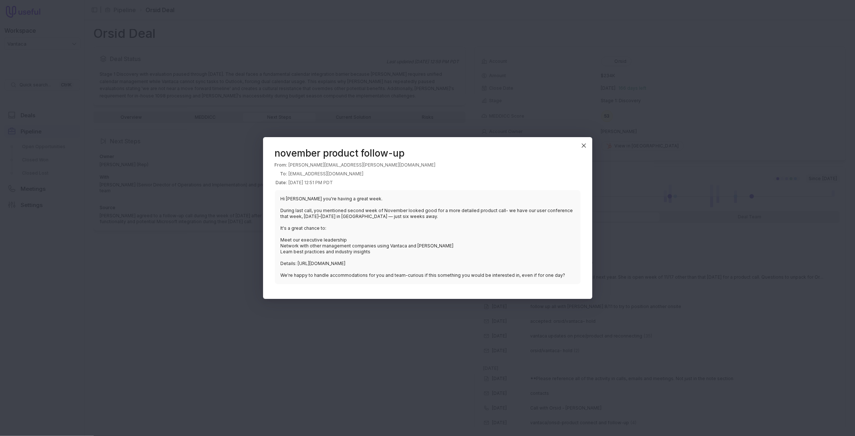 Image resolution: width=855 pixels, height=436 pixels. Describe the element at coordinates (282, 165) in the screenshot. I see `th: From:` at that location.